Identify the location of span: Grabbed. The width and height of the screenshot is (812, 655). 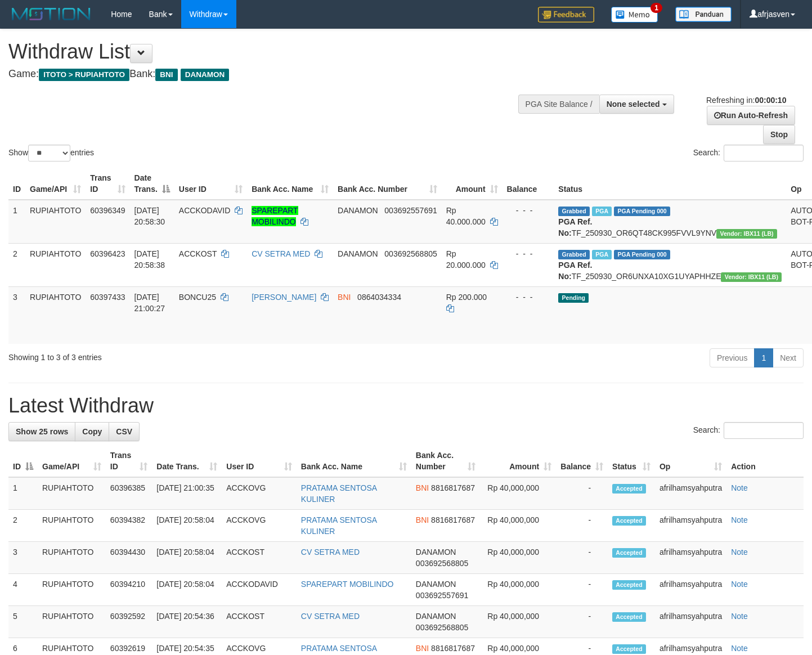
(574, 211).